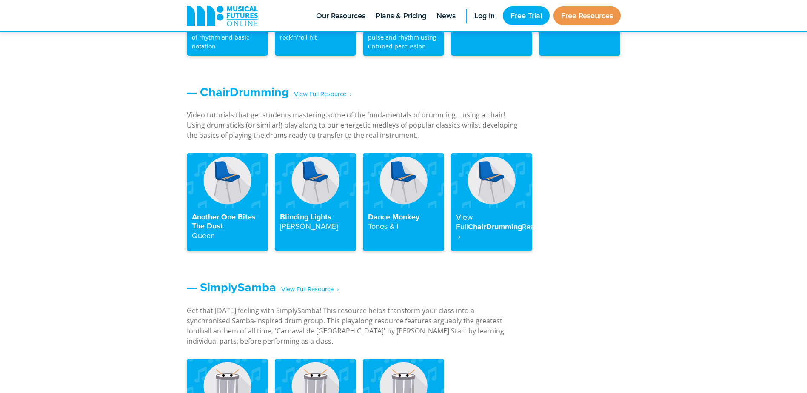  I want to click on h4: ChairDrumming, so click(491, 227).